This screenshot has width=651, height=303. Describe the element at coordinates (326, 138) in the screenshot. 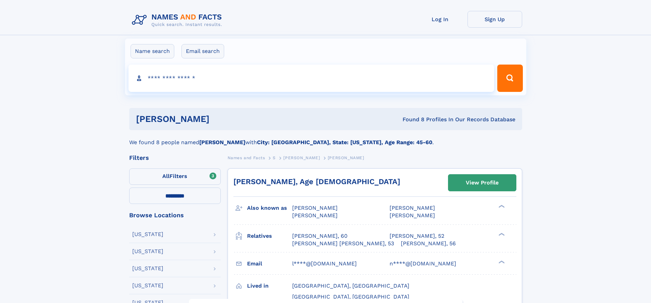

I see `div: We found 8 people named with .` at that location.